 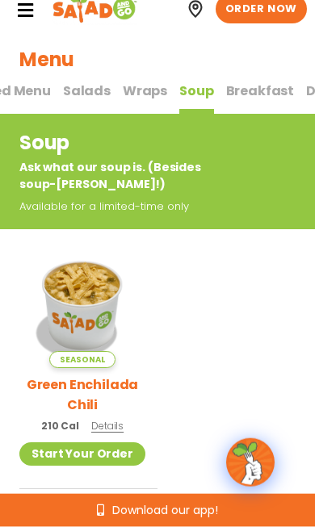 I want to click on h1: Menu, so click(x=157, y=59).